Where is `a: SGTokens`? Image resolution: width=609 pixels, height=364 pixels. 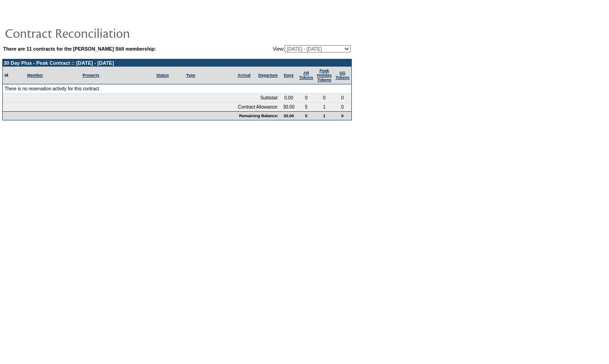 a: SGTokens is located at coordinates (343, 75).